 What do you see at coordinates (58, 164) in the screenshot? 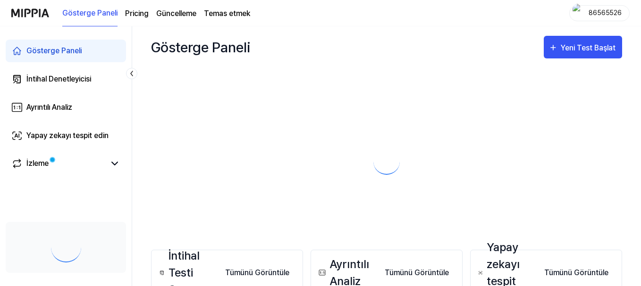
I see `a: İzleme` at bounding box center [58, 164].